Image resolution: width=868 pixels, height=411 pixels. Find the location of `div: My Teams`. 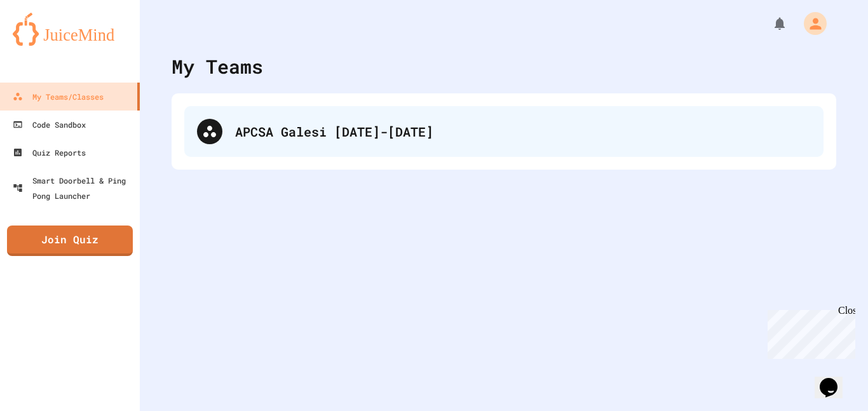

div: My Teams is located at coordinates (218, 66).